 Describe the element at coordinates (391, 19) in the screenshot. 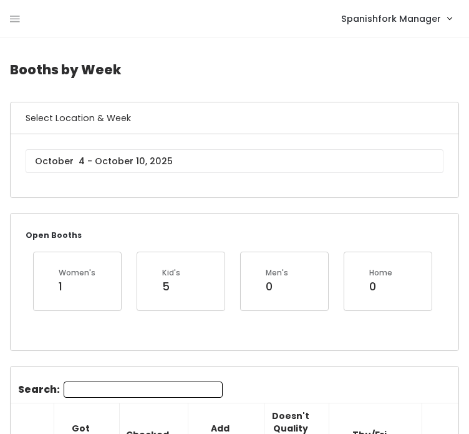

I see `span: Spanishfork Manager` at that location.